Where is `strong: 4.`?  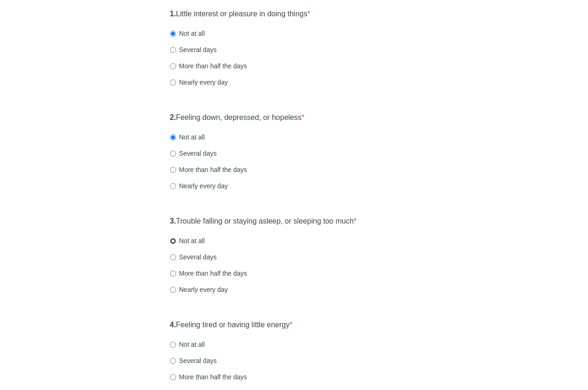 strong: 4. is located at coordinates (172, 324).